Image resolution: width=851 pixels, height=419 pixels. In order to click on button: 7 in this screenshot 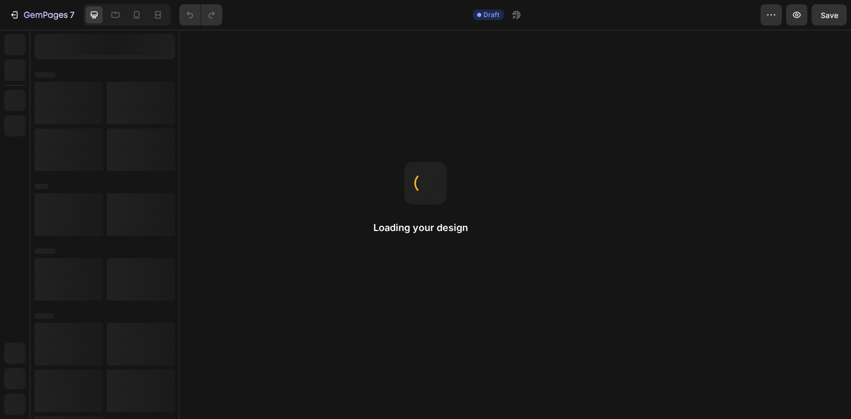, I will do `click(41, 15)`.